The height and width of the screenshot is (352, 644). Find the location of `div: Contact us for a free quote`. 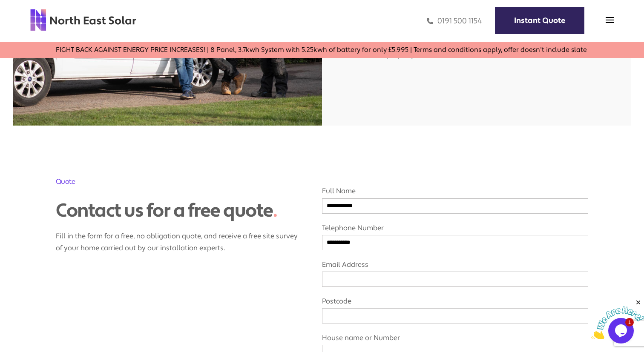

div: Contact us for a free quote is located at coordinates (178, 211).